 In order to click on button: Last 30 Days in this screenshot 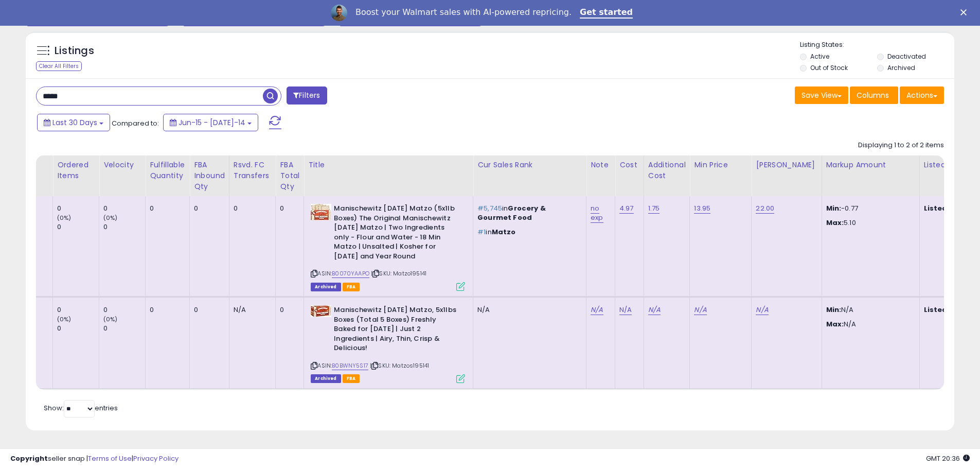, I will do `click(73, 123)`.